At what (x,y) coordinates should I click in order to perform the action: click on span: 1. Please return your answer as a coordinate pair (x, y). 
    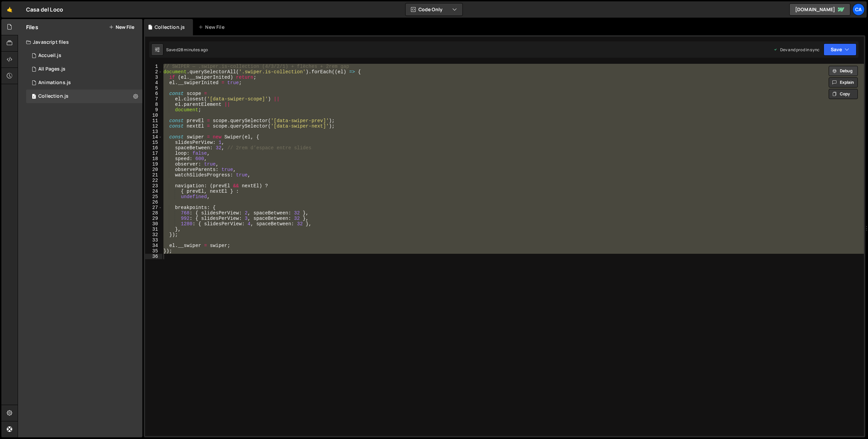
    Looking at the image, I should click on (34, 97).